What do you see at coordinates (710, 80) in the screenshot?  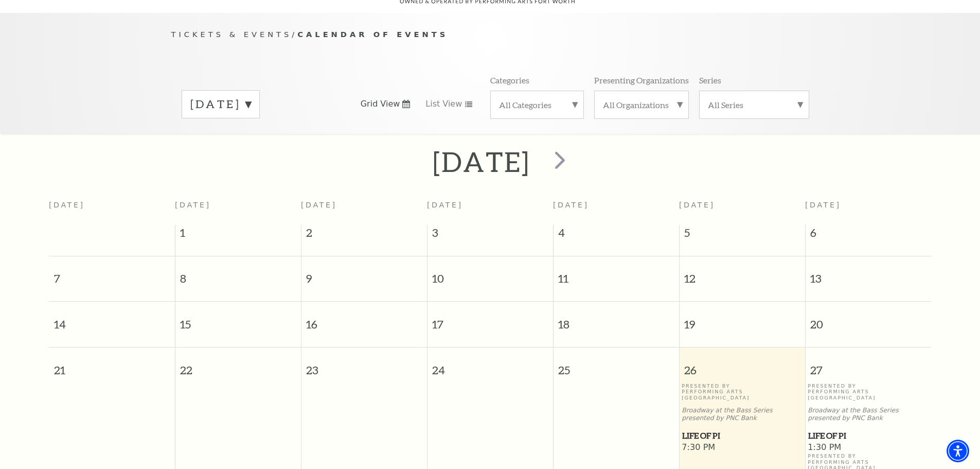 I see `p: Series` at bounding box center [710, 80].